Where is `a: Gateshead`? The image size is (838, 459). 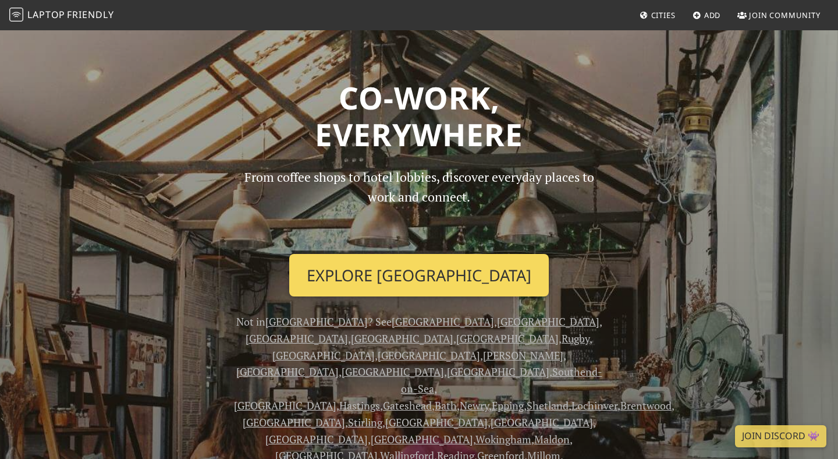
a: Gateshead is located at coordinates (408, 405).